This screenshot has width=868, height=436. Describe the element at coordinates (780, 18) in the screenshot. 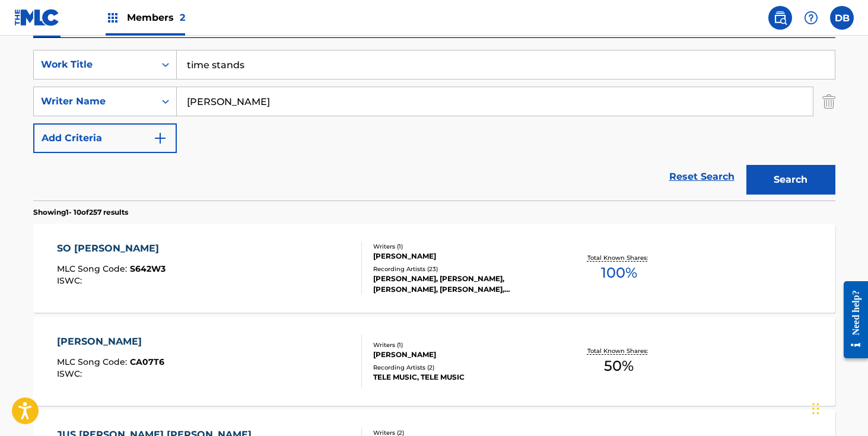

I see `img: search` at that location.